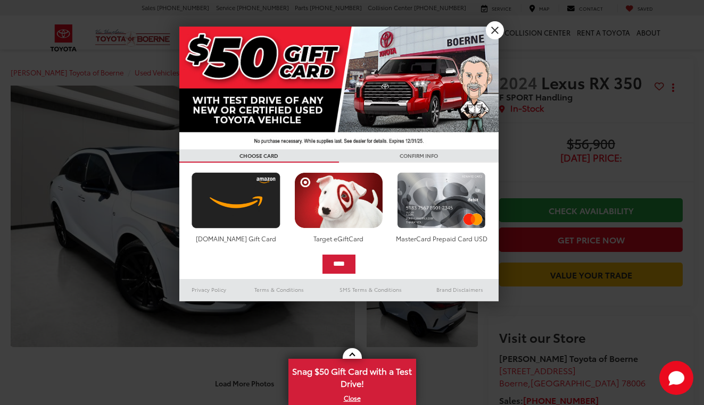  Describe the element at coordinates (441, 201) in the screenshot. I see `img: mastercard.png` at that location.